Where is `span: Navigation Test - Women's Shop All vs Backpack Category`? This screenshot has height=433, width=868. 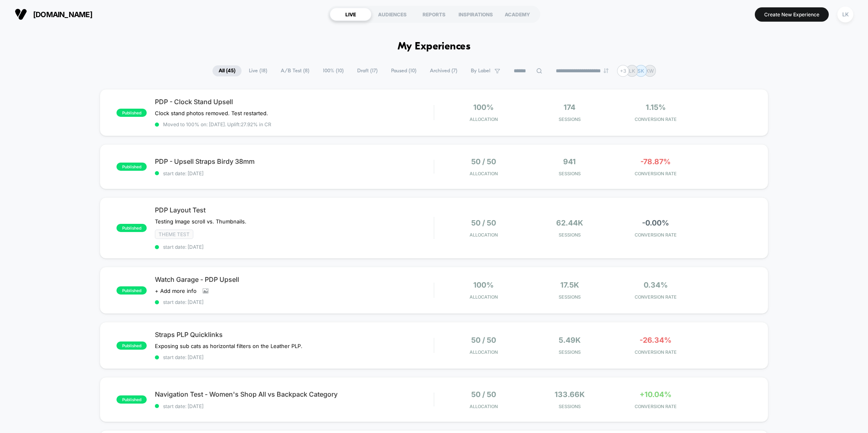
span: Navigation Test - Women's Shop All vs Backpack Category is located at coordinates (294, 394).